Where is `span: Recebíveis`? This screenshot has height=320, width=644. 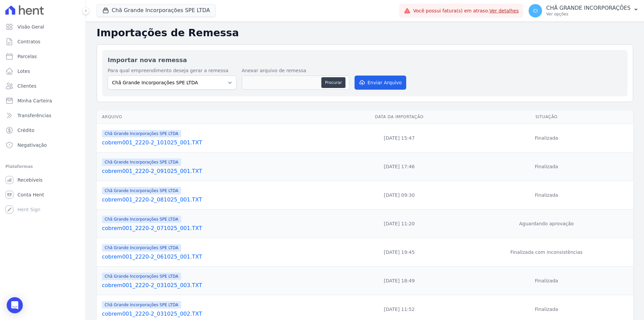 span: Recebíveis is located at coordinates (30, 180).